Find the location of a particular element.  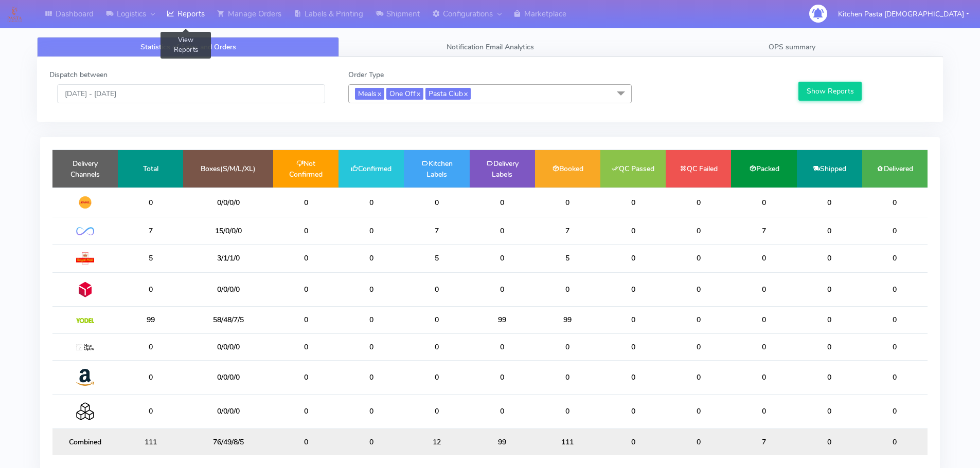

td: Boxes(S/M/L/XL) is located at coordinates (228, 169).